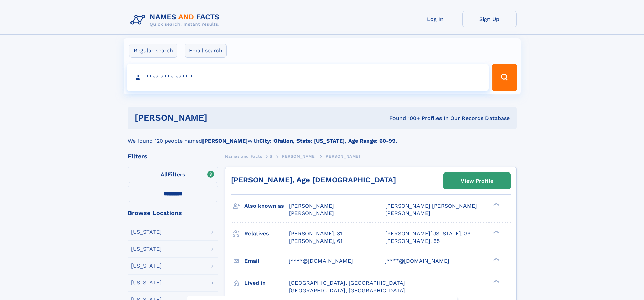 The image size is (644, 300). Describe the element at coordinates (173, 213) in the screenshot. I see `div: Browse Locations` at that location.